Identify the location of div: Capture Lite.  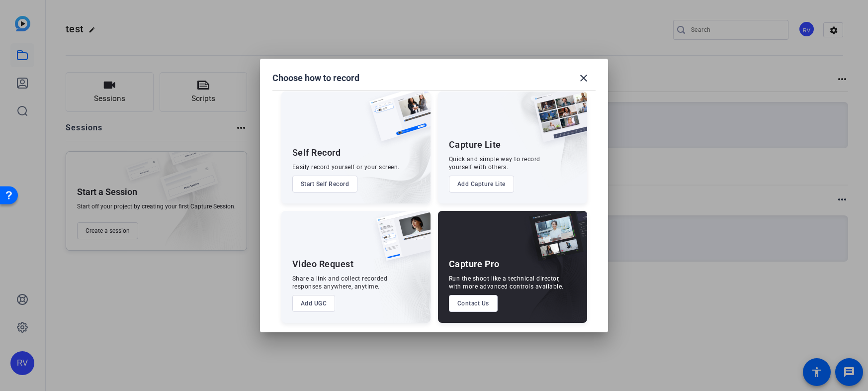
(474, 145).